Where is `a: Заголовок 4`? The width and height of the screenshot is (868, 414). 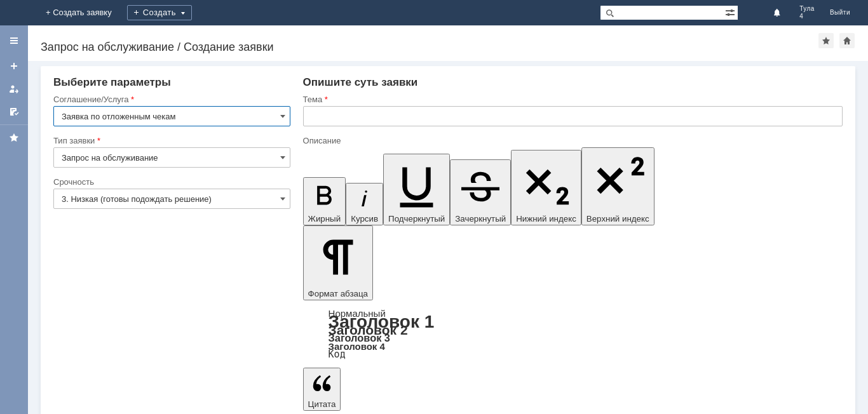
a: Заголовок 4 is located at coordinates (357, 346).